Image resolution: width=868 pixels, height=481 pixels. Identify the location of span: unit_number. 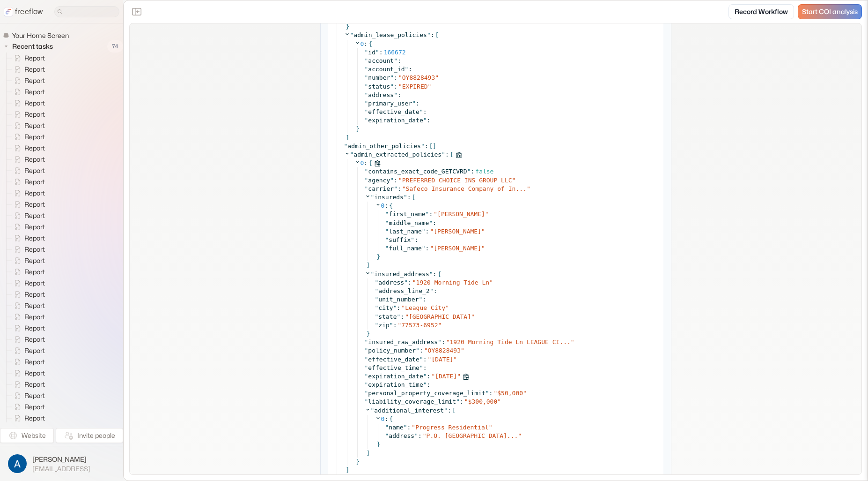
(398, 299).